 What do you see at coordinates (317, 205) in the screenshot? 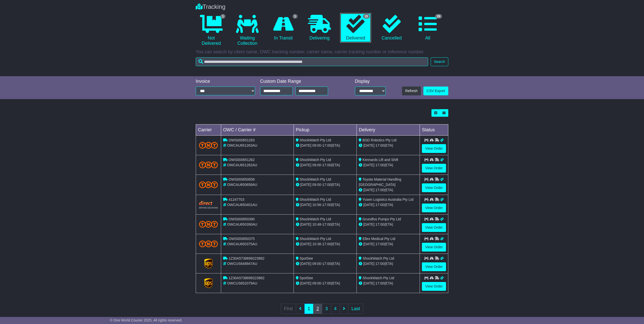
I see `span: 10:56` at bounding box center [317, 205].